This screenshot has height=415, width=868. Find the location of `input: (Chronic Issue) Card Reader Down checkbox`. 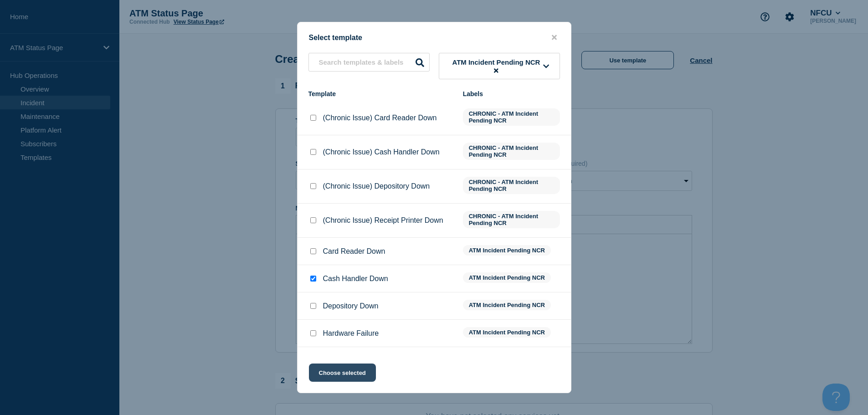

input: (Chronic Issue) Card Reader Down checkbox is located at coordinates (313, 117).